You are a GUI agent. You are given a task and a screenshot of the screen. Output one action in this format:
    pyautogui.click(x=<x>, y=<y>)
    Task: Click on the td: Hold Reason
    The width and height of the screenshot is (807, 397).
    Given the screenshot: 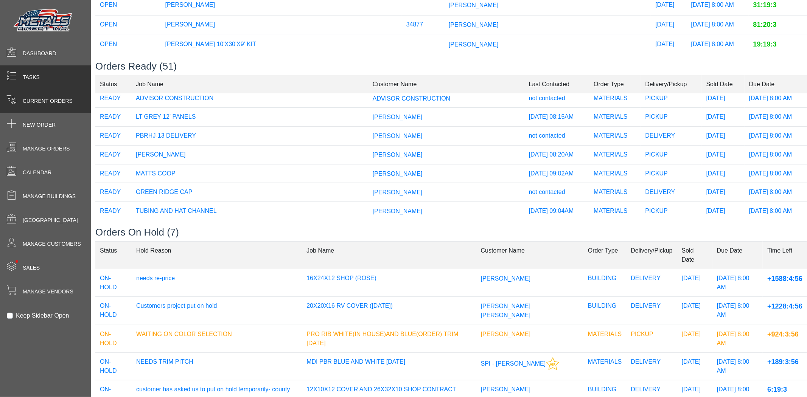 What is the action you would take?
    pyautogui.click(x=217, y=256)
    